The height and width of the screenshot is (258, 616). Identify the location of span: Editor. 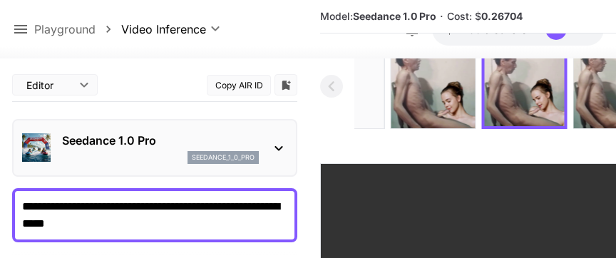
(48, 85).